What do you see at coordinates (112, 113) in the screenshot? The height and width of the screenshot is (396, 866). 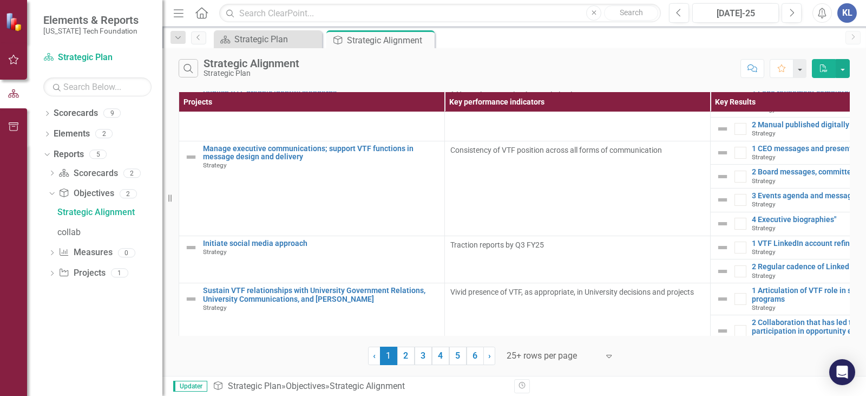 I see `div: 9` at bounding box center [112, 113].